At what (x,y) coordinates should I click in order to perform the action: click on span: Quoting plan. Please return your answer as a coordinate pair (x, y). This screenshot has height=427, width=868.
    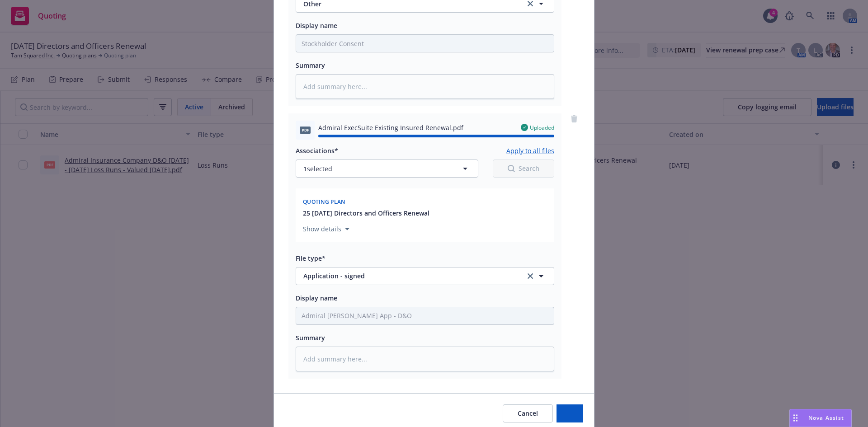
    Looking at the image, I should click on (324, 202).